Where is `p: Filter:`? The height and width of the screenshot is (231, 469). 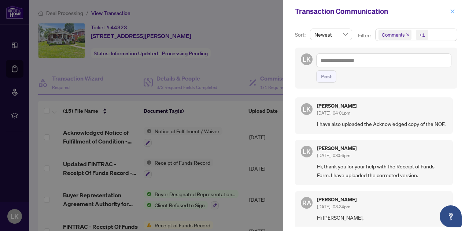
p: Filter: is located at coordinates (365, 36).